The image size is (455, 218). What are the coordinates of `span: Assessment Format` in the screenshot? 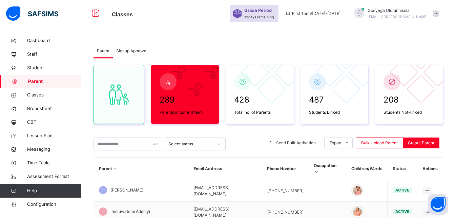 It's located at (54, 176).